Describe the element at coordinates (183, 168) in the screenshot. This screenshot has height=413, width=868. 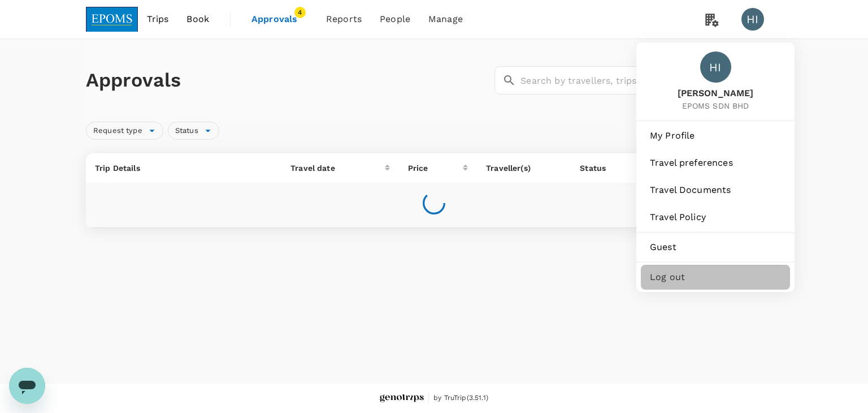
I see `p: Trip Details` at that location.